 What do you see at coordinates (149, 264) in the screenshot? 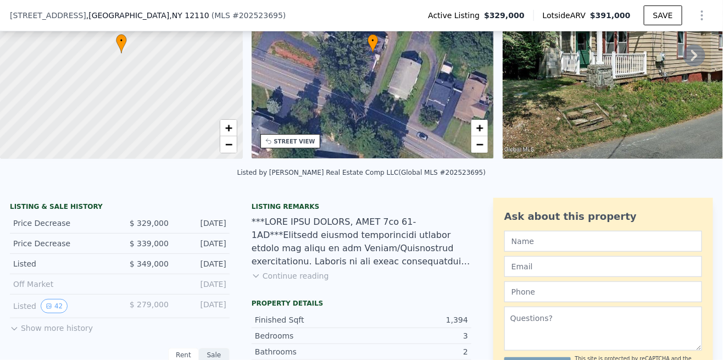
I see `span: $ 349,000` at bounding box center [149, 264].